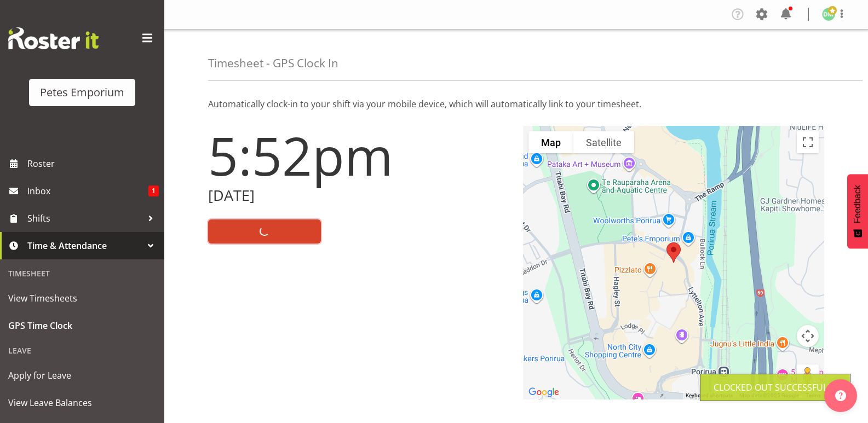 The width and height of the screenshot is (868, 423). What do you see at coordinates (82, 93) in the screenshot?
I see `div: Petes Emporium` at bounding box center [82, 93].